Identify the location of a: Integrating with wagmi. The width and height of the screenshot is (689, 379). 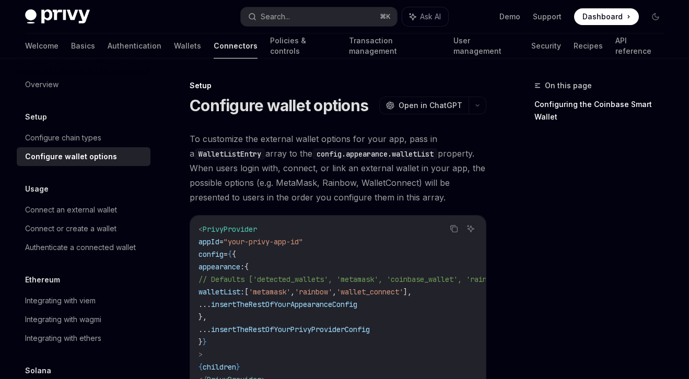
(84, 319).